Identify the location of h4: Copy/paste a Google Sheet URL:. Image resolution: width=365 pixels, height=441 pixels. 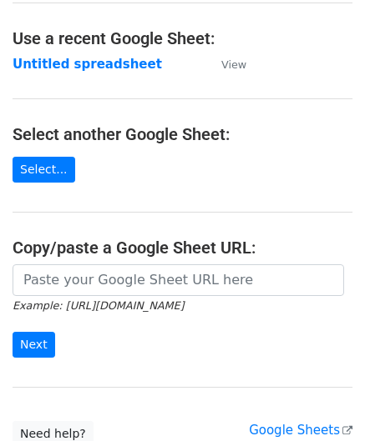
(182, 248).